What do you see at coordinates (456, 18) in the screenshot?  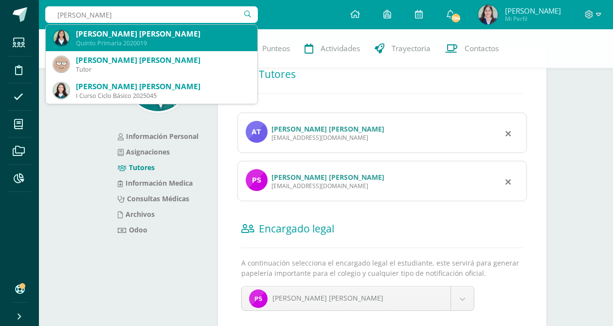 I see `span: 194` at bounding box center [456, 18].